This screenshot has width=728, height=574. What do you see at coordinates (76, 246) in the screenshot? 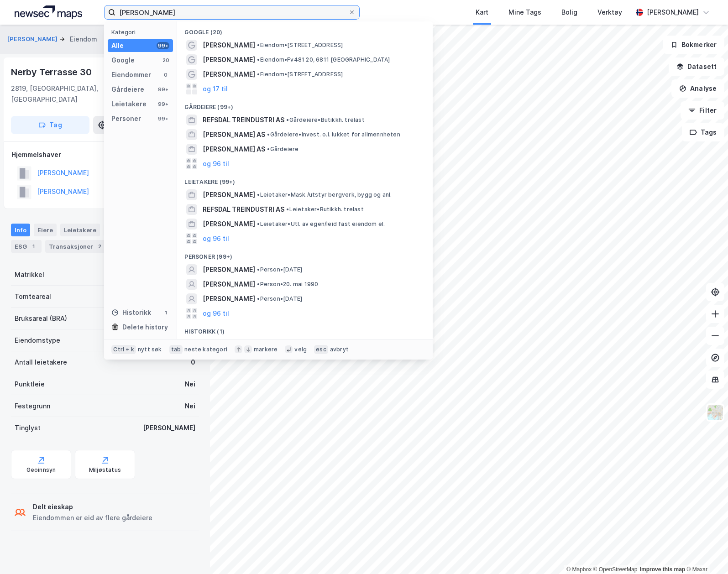
I see `div: Transaksjoner` at bounding box center [76, 246].